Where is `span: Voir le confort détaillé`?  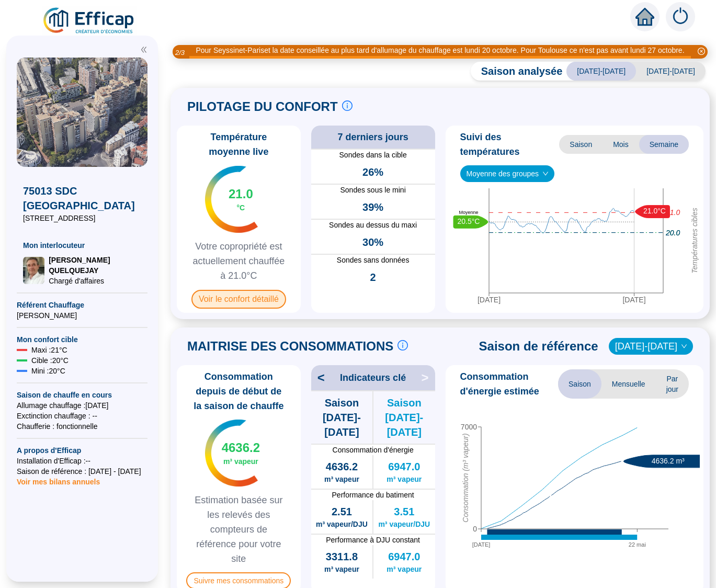 span: Voir le confort détaillé is located at coordinates (239, 300).